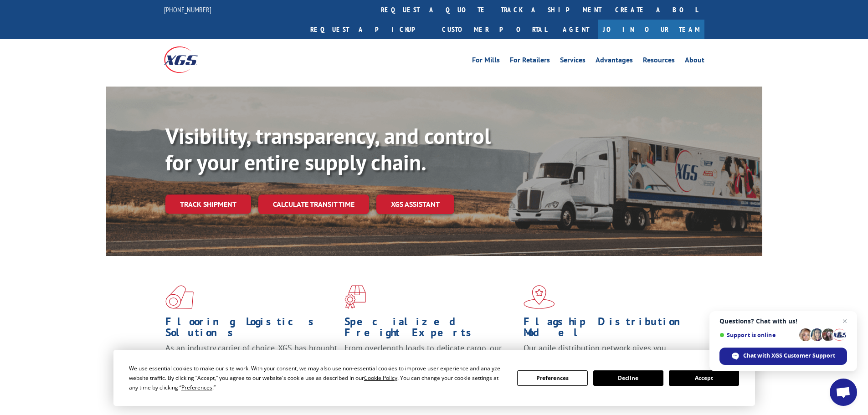 Image resolution: width=868 pixels, height=415 pixels. Describe the element at coordinates (576, 30) in the screenshot. I see `a: Agent` at that location.